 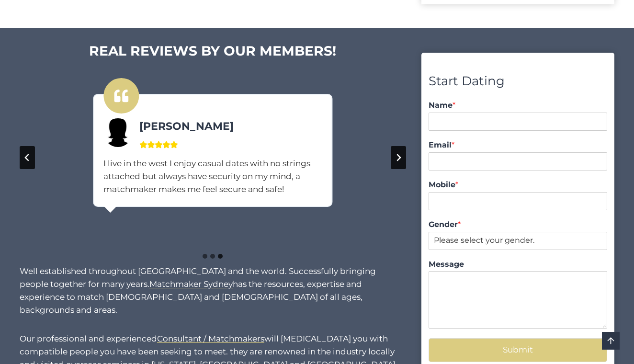 What do you see at coordinates (191, 284) in the screenshot?
I see `a: Matchmaker Sydney` at bounding box center [191, 284].